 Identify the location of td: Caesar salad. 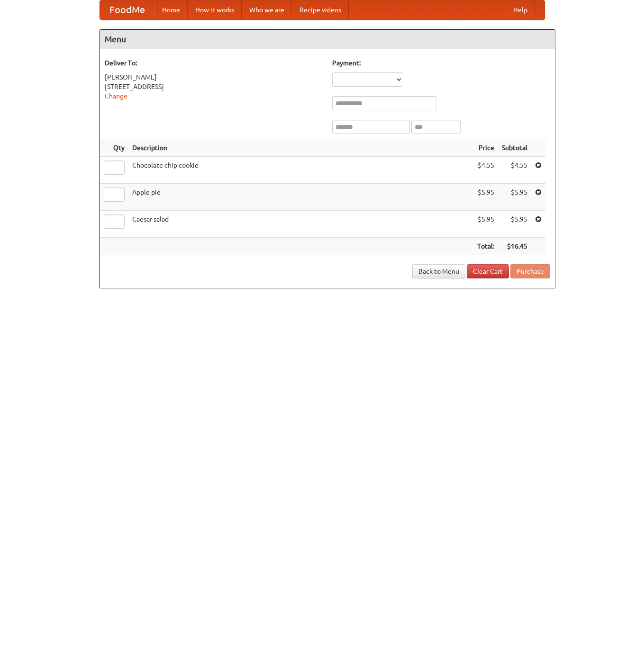
(301, 224).